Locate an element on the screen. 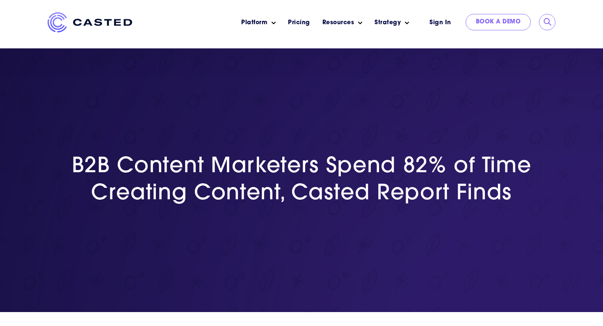 The width and height of the screenshot is (603, 326). nav: Main menu is located at coordinates (280, 23).